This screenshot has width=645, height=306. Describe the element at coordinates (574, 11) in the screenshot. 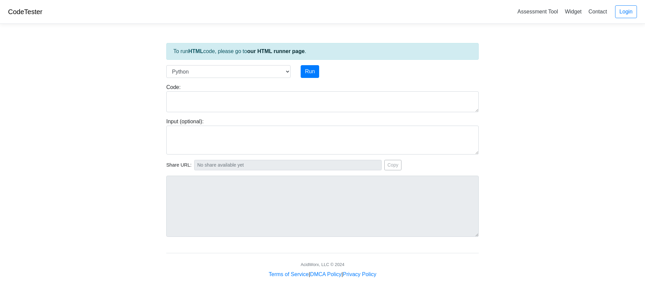

I see `a: Widget` at that location.